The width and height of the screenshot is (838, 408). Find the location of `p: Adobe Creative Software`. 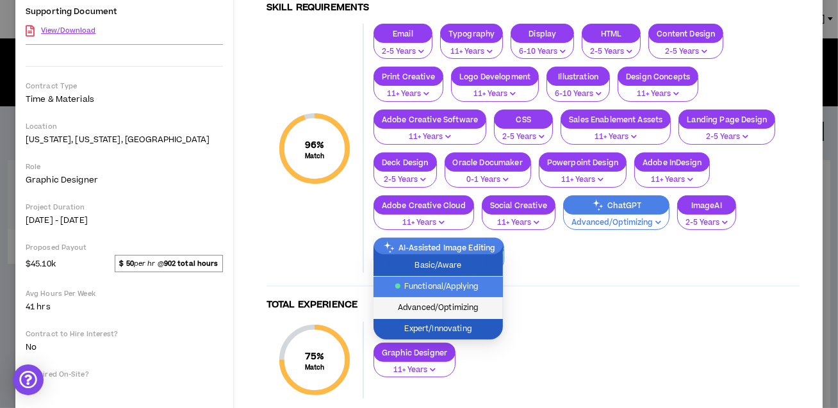

p: Adobe Creative Software is located at coordinates (430, 119).